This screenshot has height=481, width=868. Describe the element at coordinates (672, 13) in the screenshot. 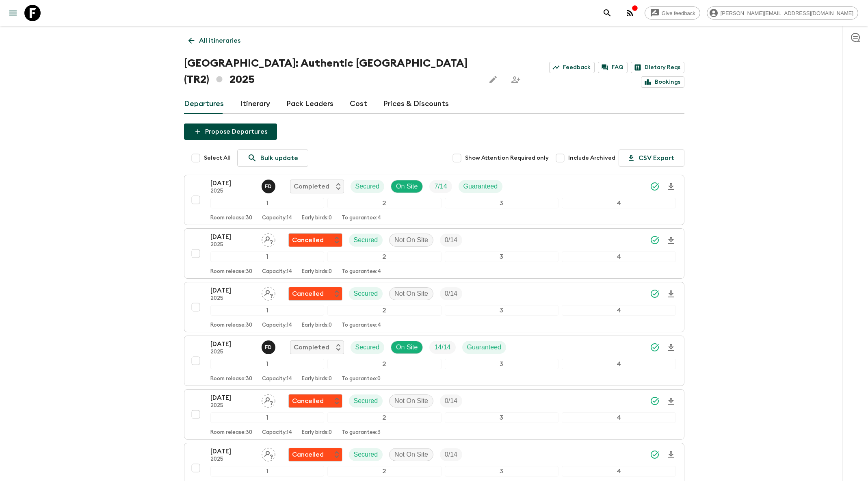

I see `a: Give feedback` at that location.